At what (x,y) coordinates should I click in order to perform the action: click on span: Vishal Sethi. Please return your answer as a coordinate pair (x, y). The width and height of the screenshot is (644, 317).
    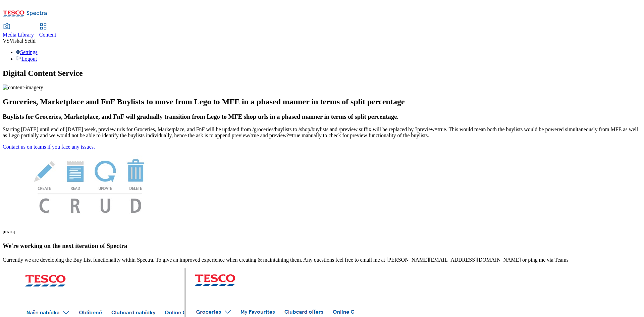
    Looking at the image, I should click on (23, 41).